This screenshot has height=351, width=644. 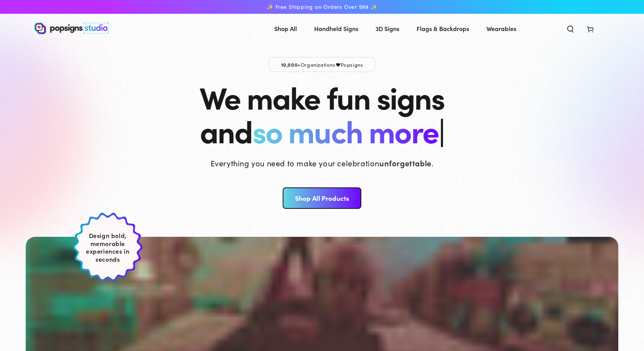 What do you see at coordinates (72, 28) in the screenshot?
I see `img: Popsigns Studio` at bounding box center [72, 28].